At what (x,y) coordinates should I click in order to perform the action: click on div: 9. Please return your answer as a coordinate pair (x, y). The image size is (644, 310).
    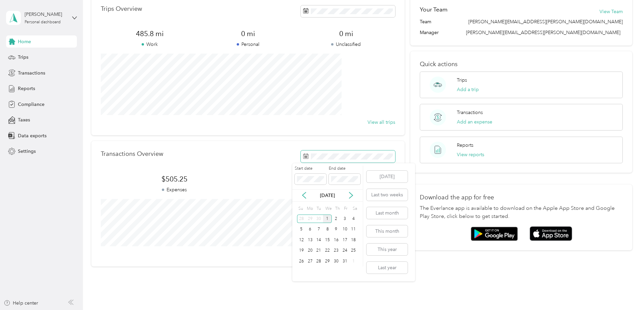
    Looking at the image, I should click on (336, 229).